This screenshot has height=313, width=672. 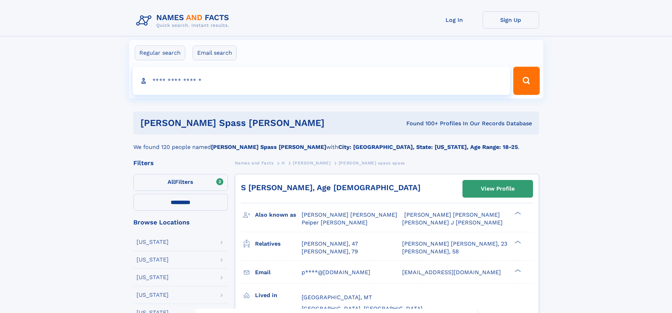 What do you see at coordinates (278, 295) in the screenshot?
I see `h3: Lived in` at bounding box center [278, 295].